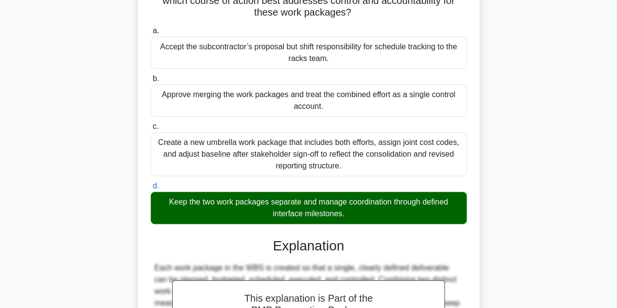  Describe the element at coordinates (156, 185) in the screenshot. I see `span: d.` at that location.